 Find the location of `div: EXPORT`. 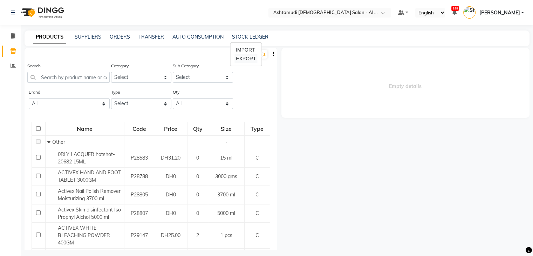

div: EXPORT is located at coordinates (245, 58).